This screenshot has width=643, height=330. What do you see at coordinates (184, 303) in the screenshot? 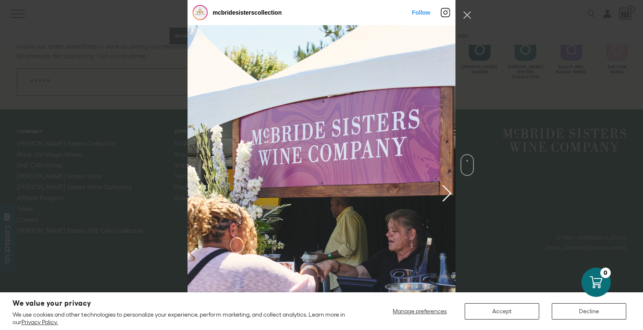
I see `h2: We value your privacy` at bounding box center [184, 303].